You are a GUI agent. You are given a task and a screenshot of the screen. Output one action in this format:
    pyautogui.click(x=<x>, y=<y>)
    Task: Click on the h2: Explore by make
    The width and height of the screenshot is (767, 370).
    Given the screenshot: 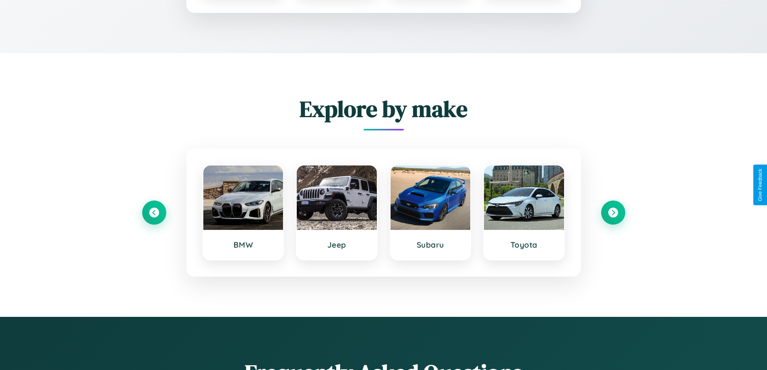 What is the action you would take?
    pyautogui.click(x=384, y=109)
    